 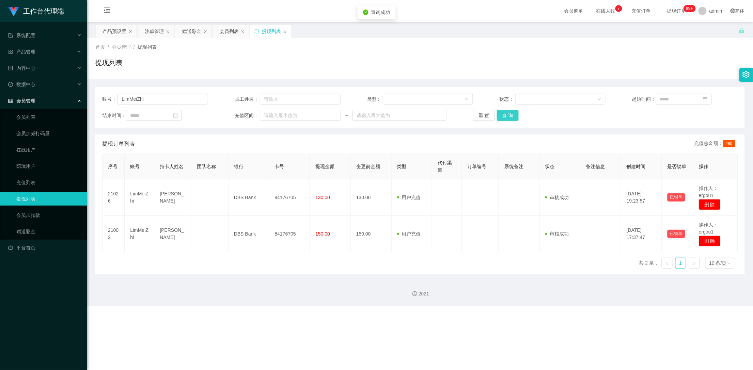 I want to click on div: 2021, so click(x=420, y=294).